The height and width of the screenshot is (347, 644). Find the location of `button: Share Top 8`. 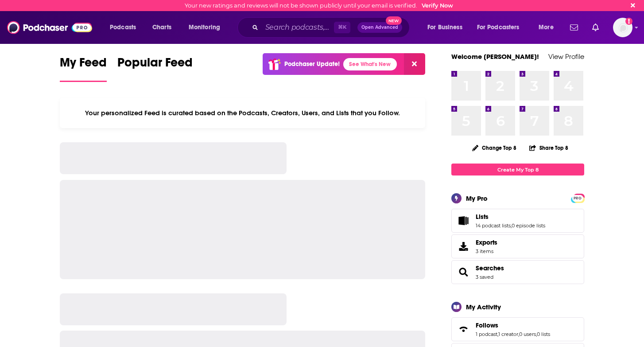

button: Share Top 8 is located at coordinates (549, 147).